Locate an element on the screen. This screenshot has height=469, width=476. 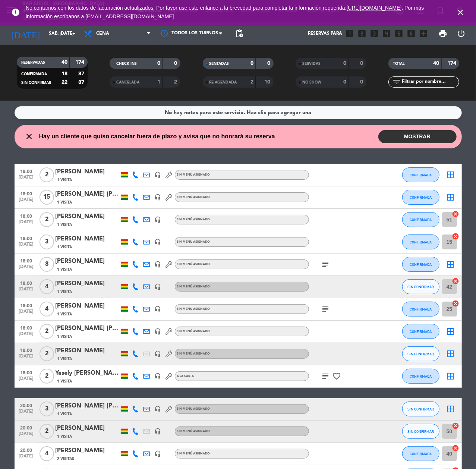
span: 4 is located at coordinates (46, 287).